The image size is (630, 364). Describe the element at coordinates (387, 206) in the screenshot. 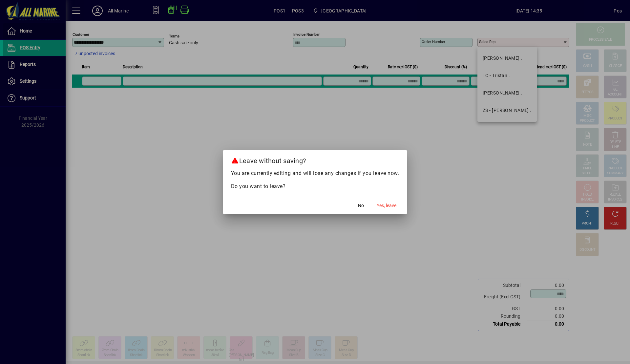

I see `button: Yes, leave` at that location.